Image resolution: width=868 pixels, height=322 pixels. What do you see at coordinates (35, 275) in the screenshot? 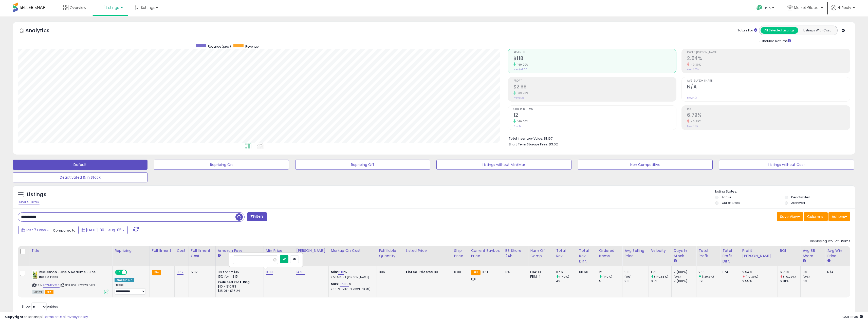
I see `img: 41hRx2UJ69L._SL40_.jpg` at bounding box center [35, 275].